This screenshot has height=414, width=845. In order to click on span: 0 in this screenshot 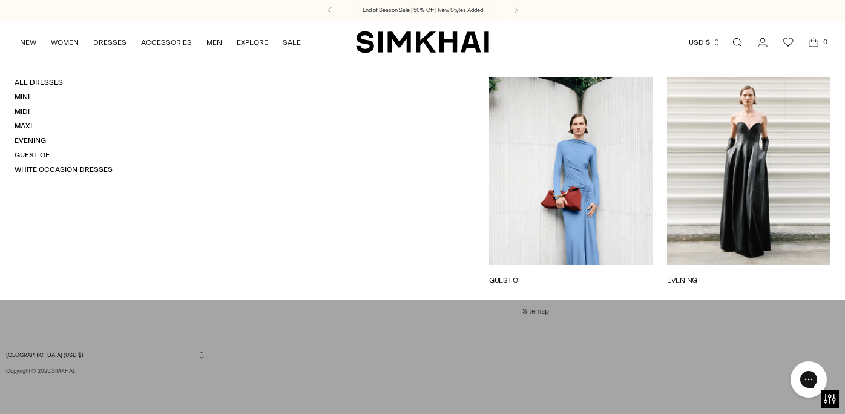, I will do `click(825, 42)`.